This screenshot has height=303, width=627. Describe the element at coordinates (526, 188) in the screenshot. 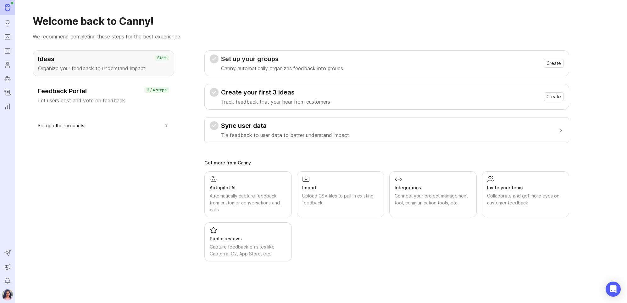

I see `div: Invite your team` at that location.